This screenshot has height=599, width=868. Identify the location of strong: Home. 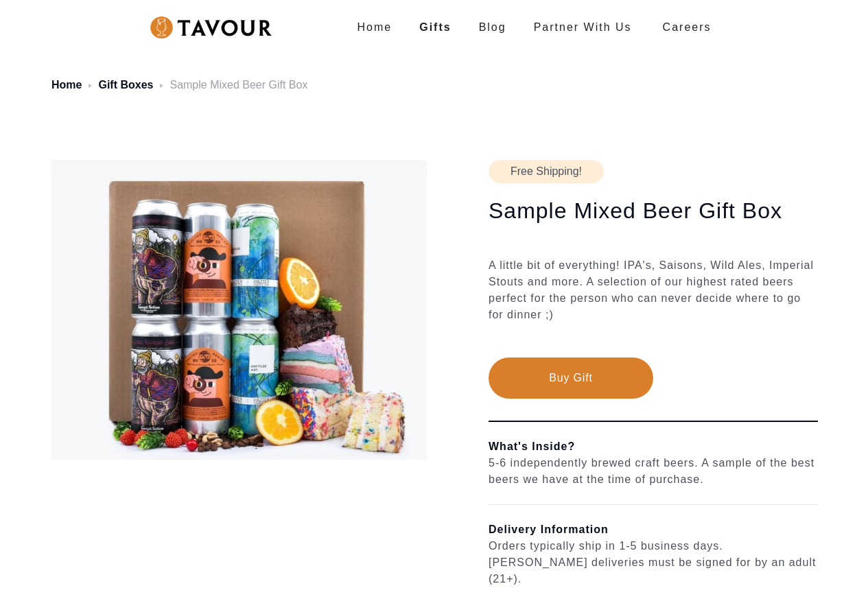
(375, 27).